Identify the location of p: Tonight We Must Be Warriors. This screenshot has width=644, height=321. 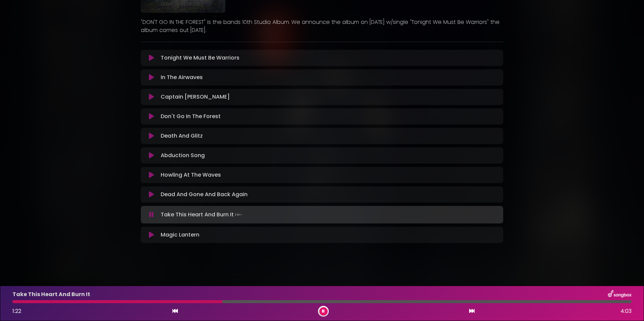
(200, 58).